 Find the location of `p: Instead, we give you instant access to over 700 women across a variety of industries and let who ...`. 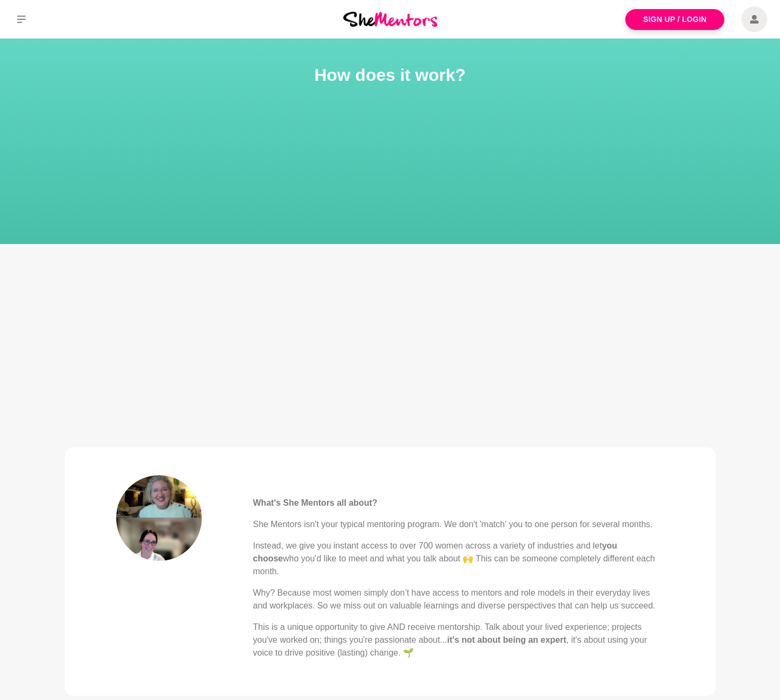

p: Instead, we give you instant access to over 700 women across a variety of industries and let who ... is located at coordinates (459, 559).